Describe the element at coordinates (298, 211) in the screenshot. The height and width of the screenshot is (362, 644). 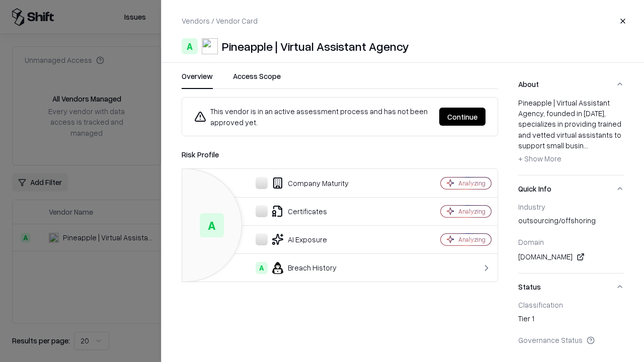
I see `div: Certificates` at that location.